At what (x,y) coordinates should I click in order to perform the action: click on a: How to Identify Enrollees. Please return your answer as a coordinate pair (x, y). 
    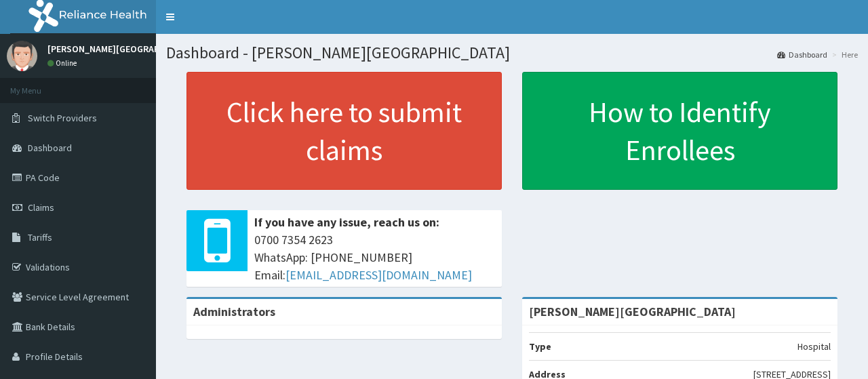
    Looking at the image, I should click on (679, 131).